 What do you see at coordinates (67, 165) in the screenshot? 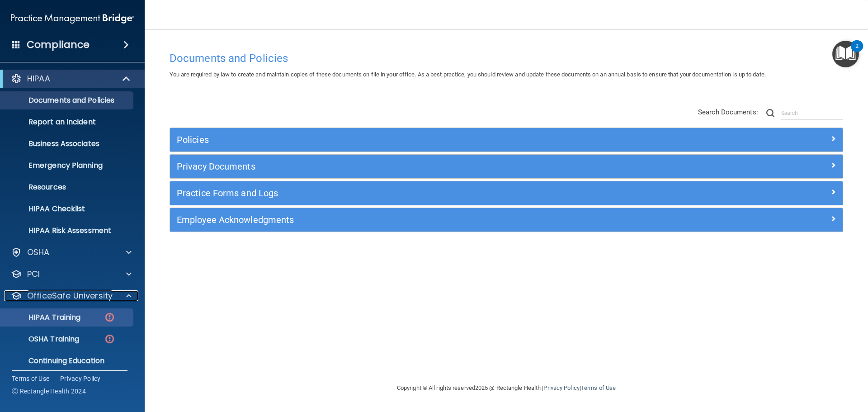
I see `p: Emergency Planning` at bounding box center [67, 165].